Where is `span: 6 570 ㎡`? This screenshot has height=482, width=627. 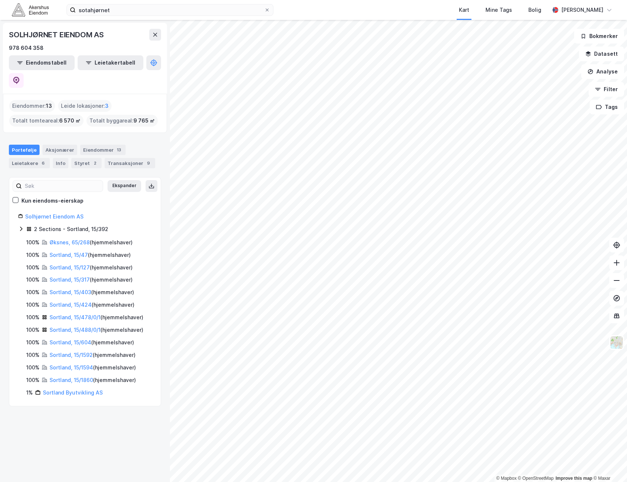 span: 6 570 ㎡ is located at coordinates (70, 121).